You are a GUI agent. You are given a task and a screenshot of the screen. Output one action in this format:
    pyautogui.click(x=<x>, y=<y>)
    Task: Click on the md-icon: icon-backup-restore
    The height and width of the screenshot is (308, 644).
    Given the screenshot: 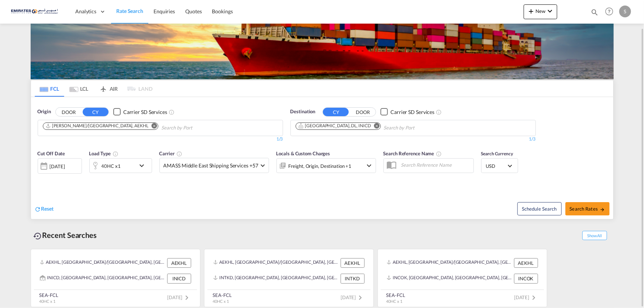 What is the action you would take?
    pyautogui.click(x=38, y=237)
    